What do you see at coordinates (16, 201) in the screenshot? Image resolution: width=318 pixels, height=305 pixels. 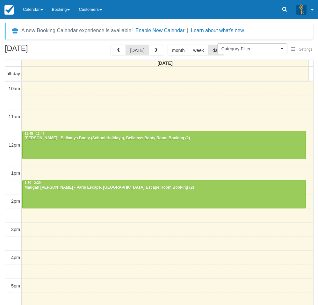 I see `span: 2pm` at bounding box center [16, 201].